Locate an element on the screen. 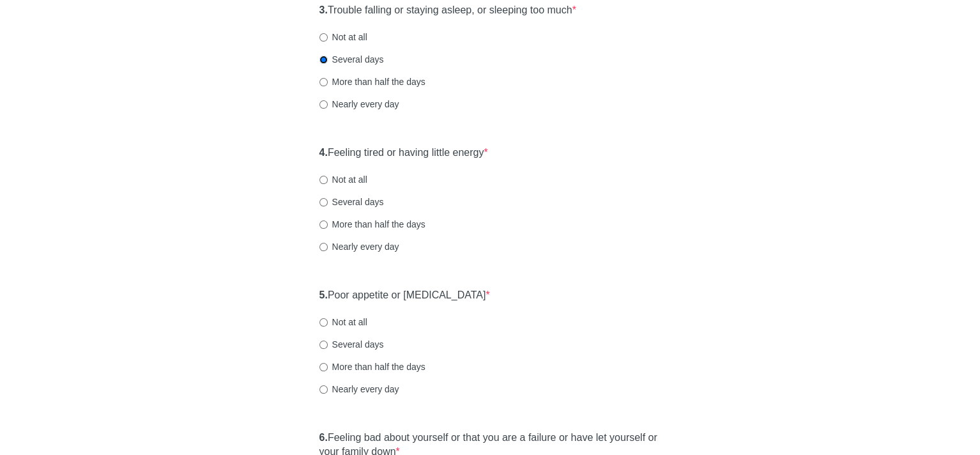 This screenshot has width=980, height=455. strong: 5. is located at coordinates (323, 295).